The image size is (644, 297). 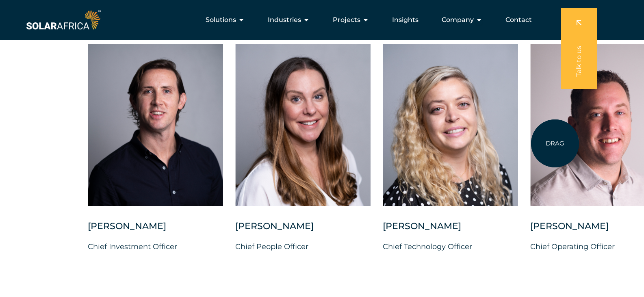 I want to click on p: Chief Technology Officer, so click(x=450, y=247).